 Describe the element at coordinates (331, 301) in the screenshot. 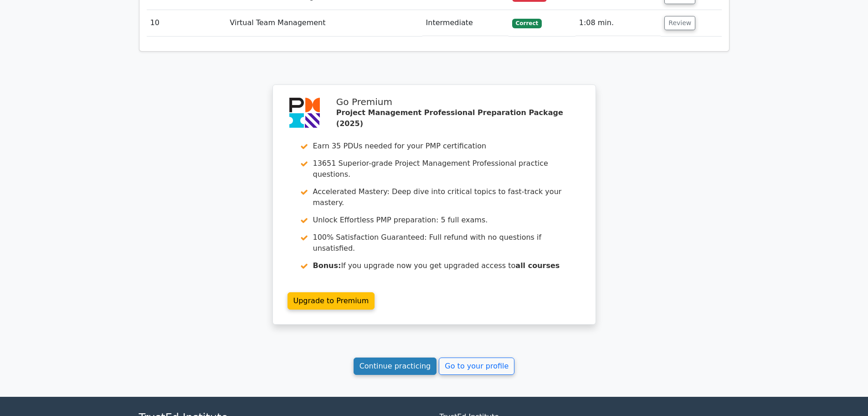

I see `a: Upgrade to Premium` at that location.